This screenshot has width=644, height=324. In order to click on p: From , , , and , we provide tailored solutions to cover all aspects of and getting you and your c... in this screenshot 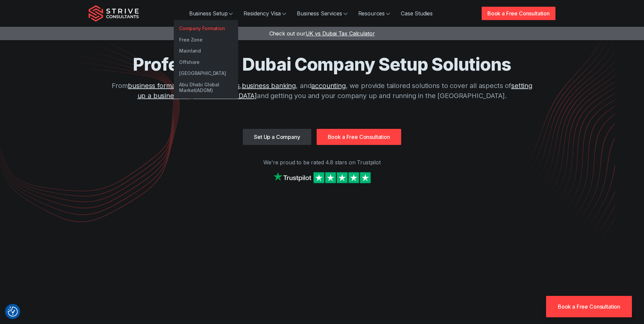, I will do `click(322, 91)`.